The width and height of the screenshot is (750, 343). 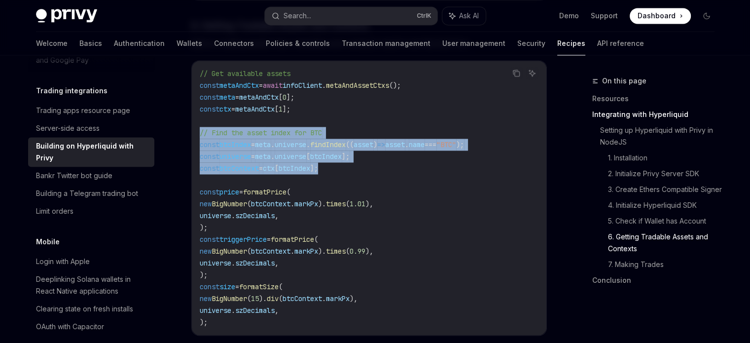 I want to click on a: Deeplinking Solana wallets in React Native applications, so click(x=91, y=285).